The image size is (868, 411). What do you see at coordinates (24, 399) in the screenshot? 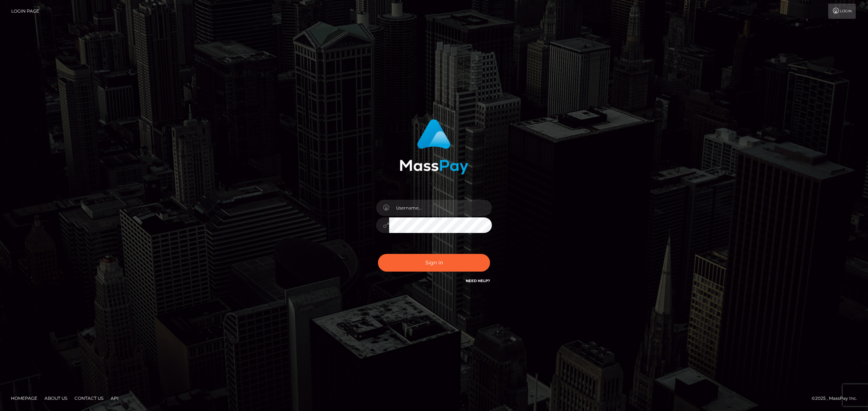
I see `a: Homepage` at bounding box center [24, 399].